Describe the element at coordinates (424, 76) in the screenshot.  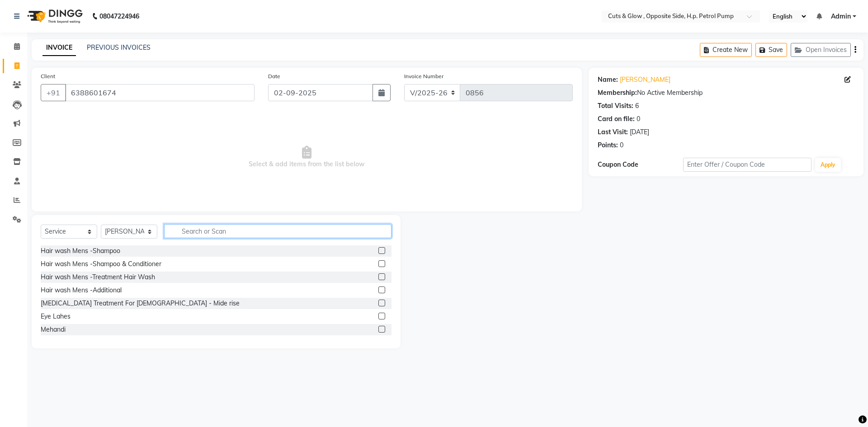
I see `label: Invoice Number` at that location.